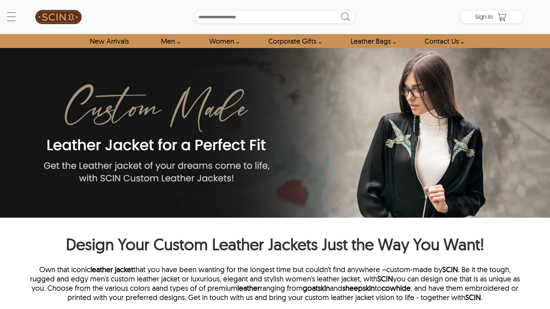  I want to click on a: Shop Leather Bags, so click(371, 41).